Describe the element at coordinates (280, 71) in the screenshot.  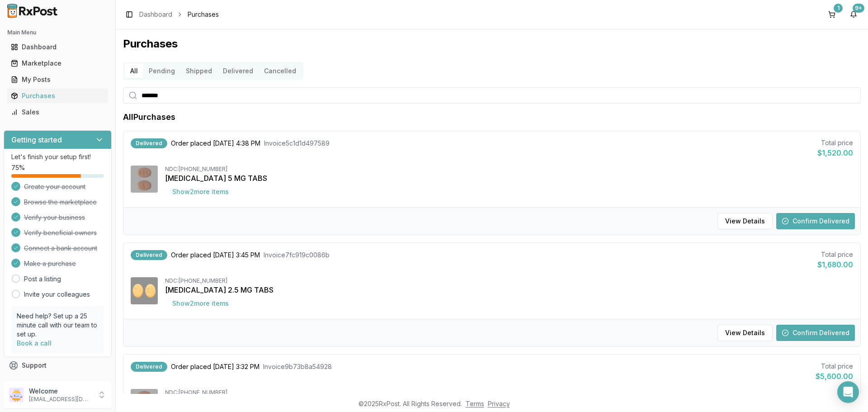
I see `a: Cancelled` at that location.